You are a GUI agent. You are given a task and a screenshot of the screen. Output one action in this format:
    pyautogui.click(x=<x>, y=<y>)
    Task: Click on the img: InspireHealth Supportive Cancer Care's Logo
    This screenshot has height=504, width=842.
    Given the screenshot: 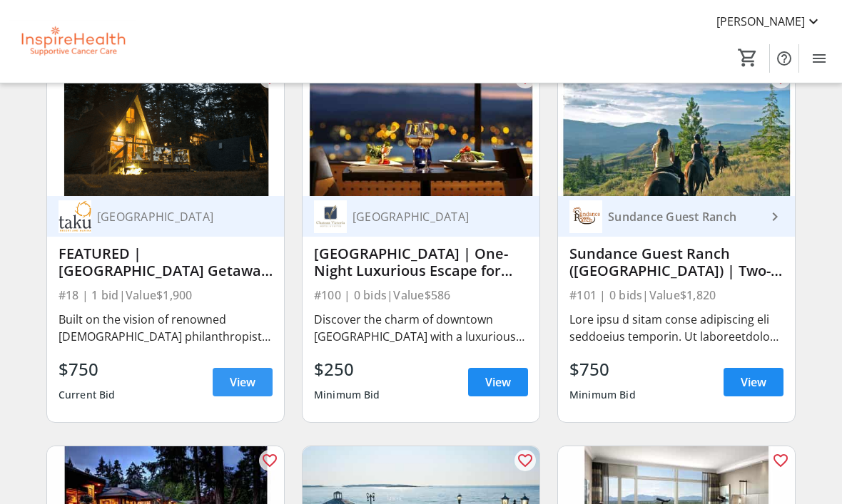 What is the action you would take?
    pyautogui.click(x=72, y=41)
    